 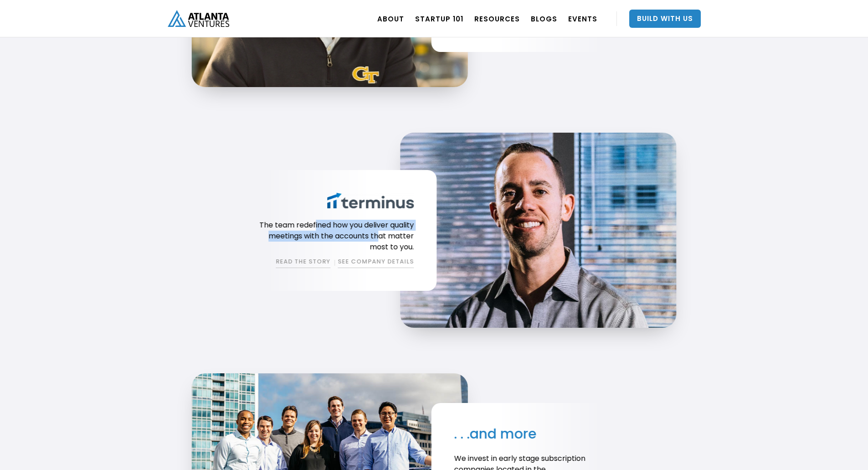 I want to click on a: Build With Us, so click(x=665, y=19).